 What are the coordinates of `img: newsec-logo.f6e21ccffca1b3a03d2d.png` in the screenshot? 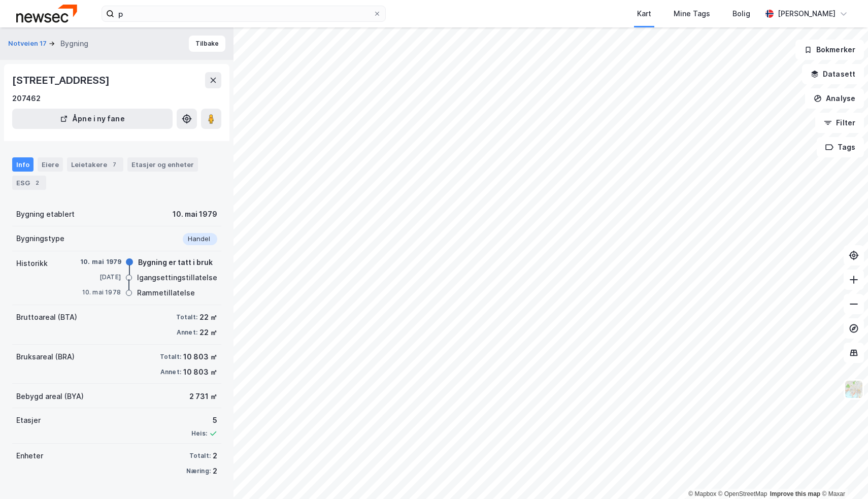 It's located at (47, 13).